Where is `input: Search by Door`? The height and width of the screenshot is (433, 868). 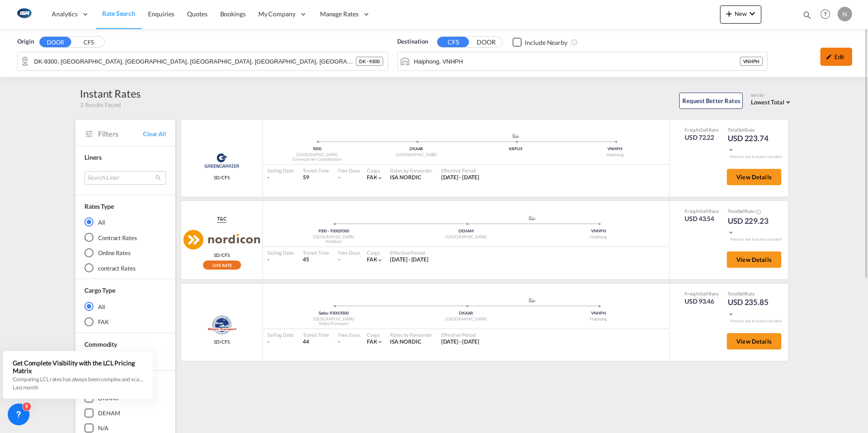
input: Search by Door is located at coordinates (195, 61).